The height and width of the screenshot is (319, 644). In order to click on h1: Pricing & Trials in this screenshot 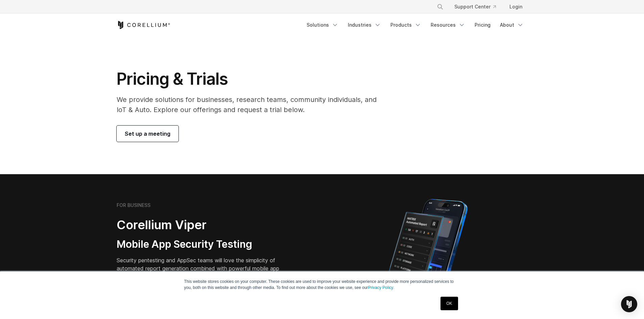, I will do `click(251, 79)`.